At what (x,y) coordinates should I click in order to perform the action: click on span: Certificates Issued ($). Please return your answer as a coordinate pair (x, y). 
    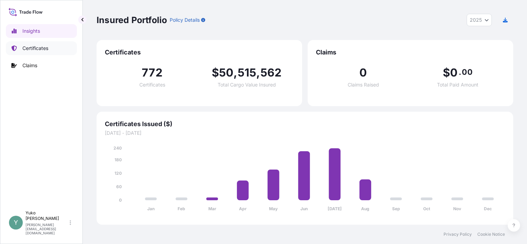
    Looking at the image, I should click on (305, 124).